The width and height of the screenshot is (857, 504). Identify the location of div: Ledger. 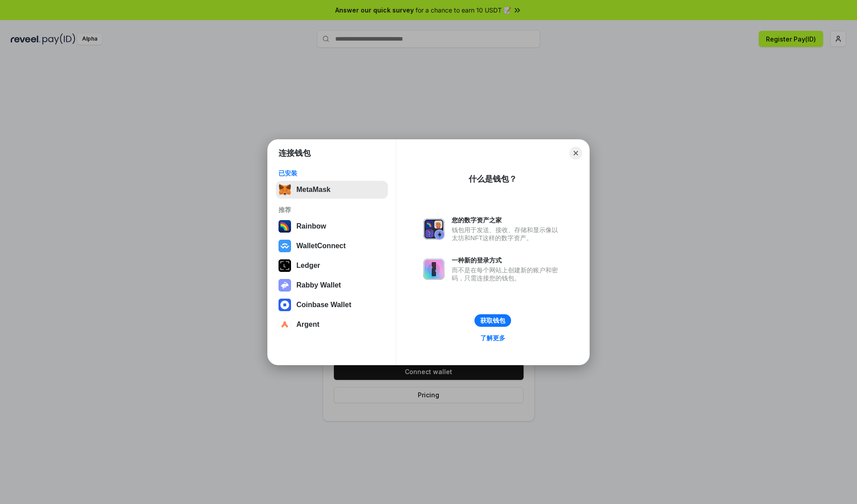
(308, 266).